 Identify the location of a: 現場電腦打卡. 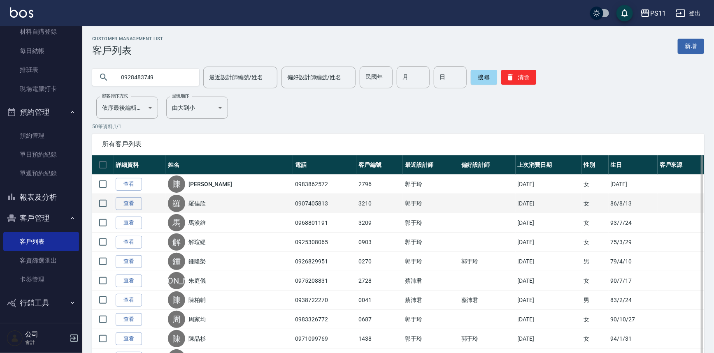
(41, 89).